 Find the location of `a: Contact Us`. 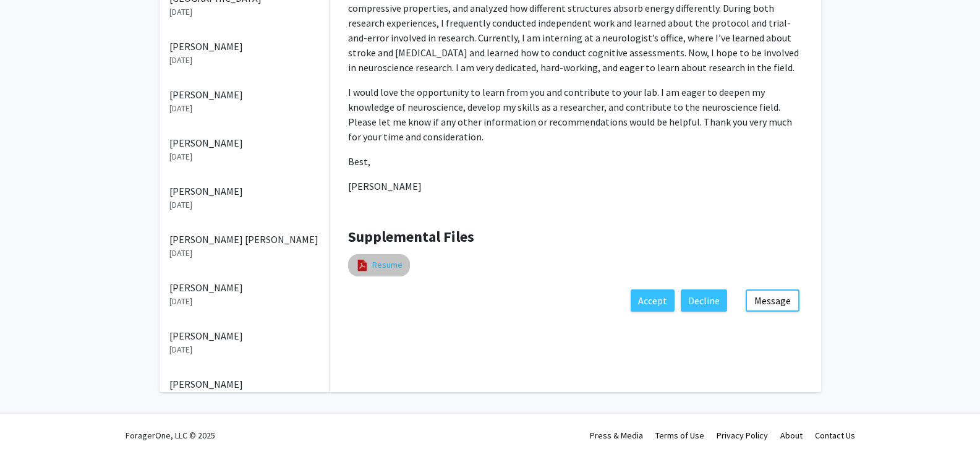

a: Contact Us is located at coordinates (835, 435).